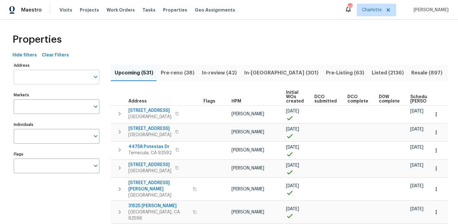 The height and width of the screenshot is (224, 458). Describe the element at coordinates (25, 55) in the screenshot. I see `button: Hide filters` at that location.